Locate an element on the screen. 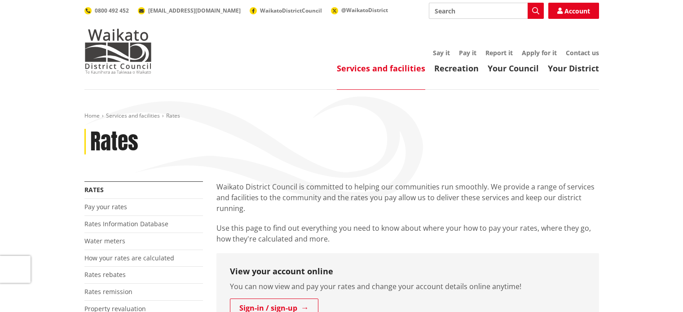  p: Waikato District Council is committed to helping our communities run smoothly. We provide a range... is located at coordinates (408, 198).